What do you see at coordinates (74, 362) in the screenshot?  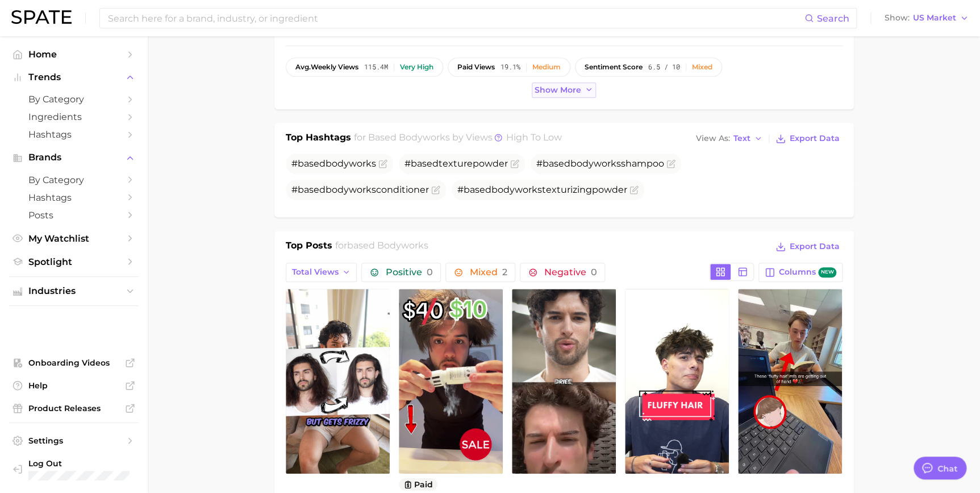 I see `a: Onboarding Videos` at bounding box center [74, 362].